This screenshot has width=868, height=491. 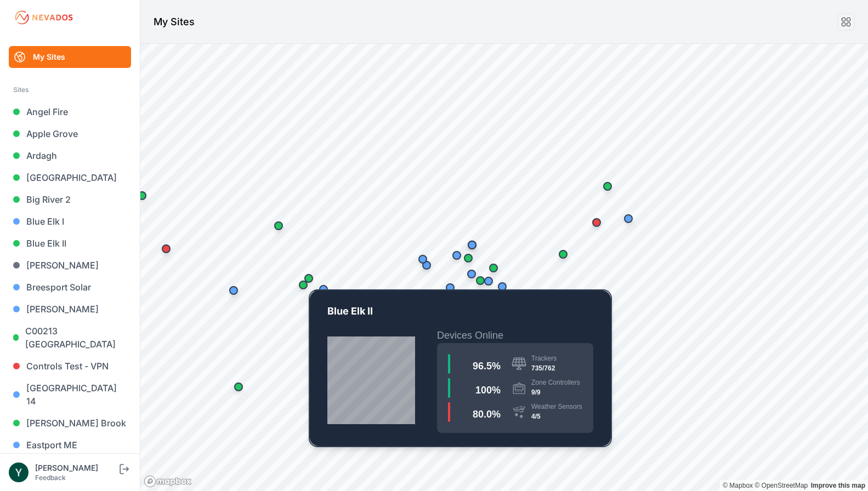 What do you see at coordinates (504, 267) in the screenshot?
I see `canvas: Map` at bounding box center [504, 267].